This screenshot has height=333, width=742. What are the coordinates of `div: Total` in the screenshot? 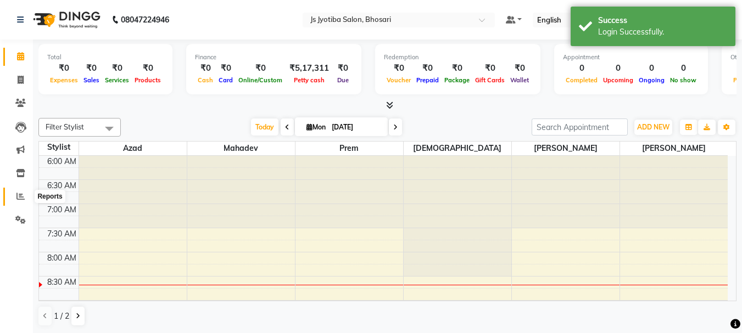 It's located at (105, 57).